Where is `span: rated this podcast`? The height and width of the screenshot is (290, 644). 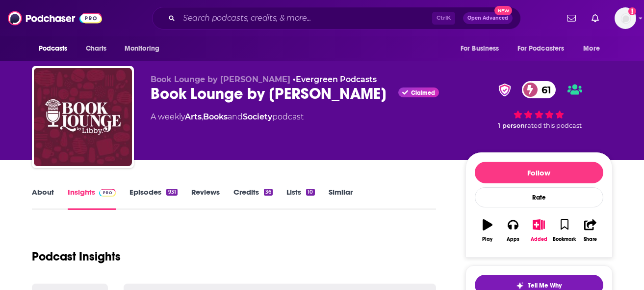 span: rated this podcast is located at coordinates (553, 125).